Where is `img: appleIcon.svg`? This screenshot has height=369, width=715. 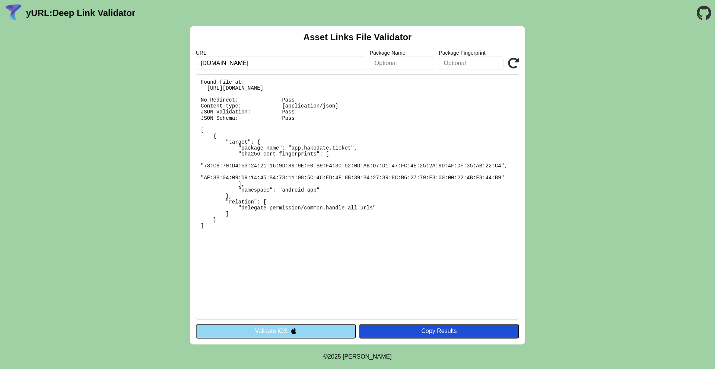 img: appleIcon.svg is located at coordinates (293, 331).